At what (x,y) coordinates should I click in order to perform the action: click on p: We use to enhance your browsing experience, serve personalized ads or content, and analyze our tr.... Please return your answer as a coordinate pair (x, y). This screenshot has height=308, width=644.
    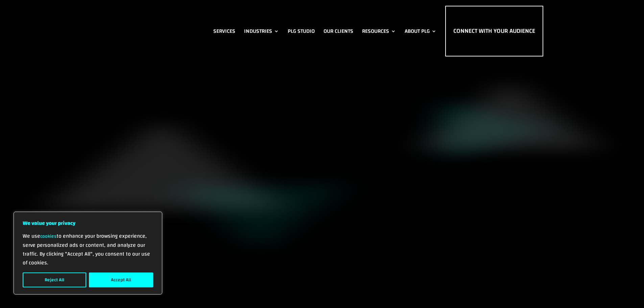
    Looking at the image, I should click on (88, 250).